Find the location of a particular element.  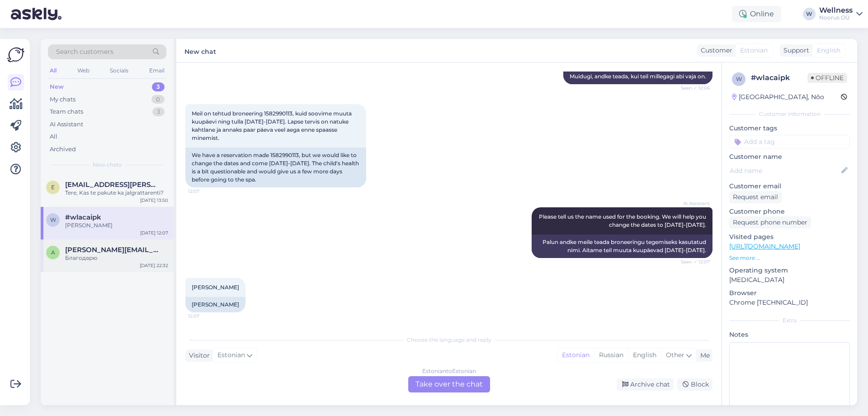

div: Team chats is located at coordinates (67, 112).